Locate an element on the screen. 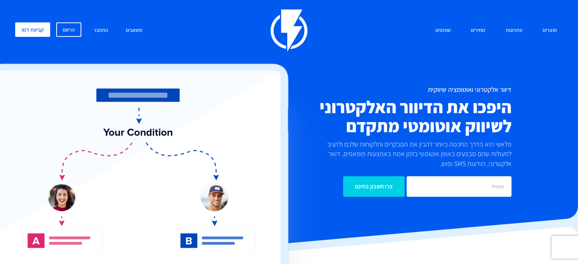  h2: היפכו את הדיוור האלקטרוני לשיווק אוטומטי מתקדם is located at coordinates (380, 116).